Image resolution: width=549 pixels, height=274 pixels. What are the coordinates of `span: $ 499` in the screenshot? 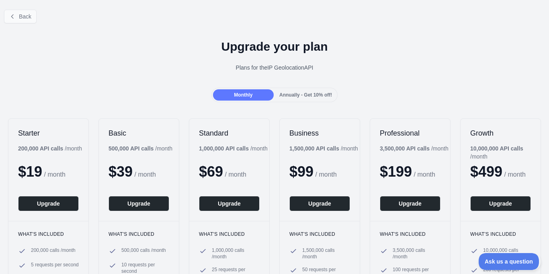 It's located at (486, 171).